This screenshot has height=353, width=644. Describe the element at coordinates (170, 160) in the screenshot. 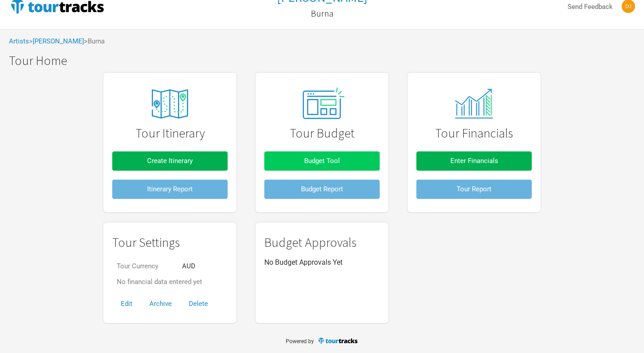

I see `button: Create Itinerary` at that location.